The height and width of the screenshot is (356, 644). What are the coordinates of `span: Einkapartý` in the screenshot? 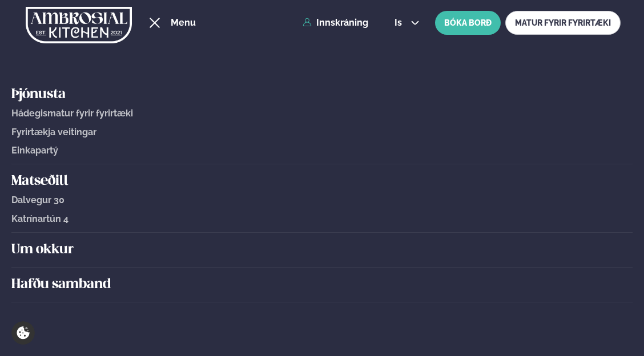 It's located at (35, 150).